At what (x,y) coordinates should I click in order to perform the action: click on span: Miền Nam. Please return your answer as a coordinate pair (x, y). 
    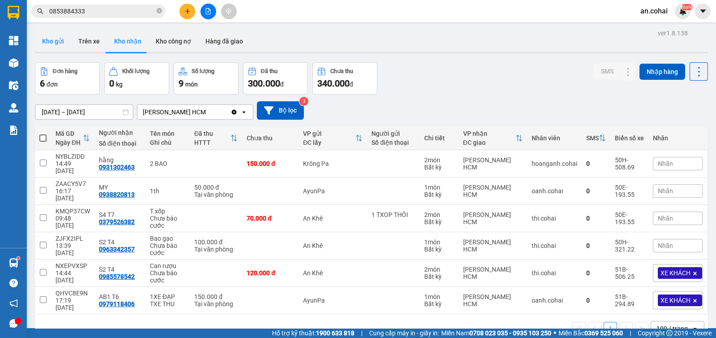
    Looking at the image, I should click on (496, 333).